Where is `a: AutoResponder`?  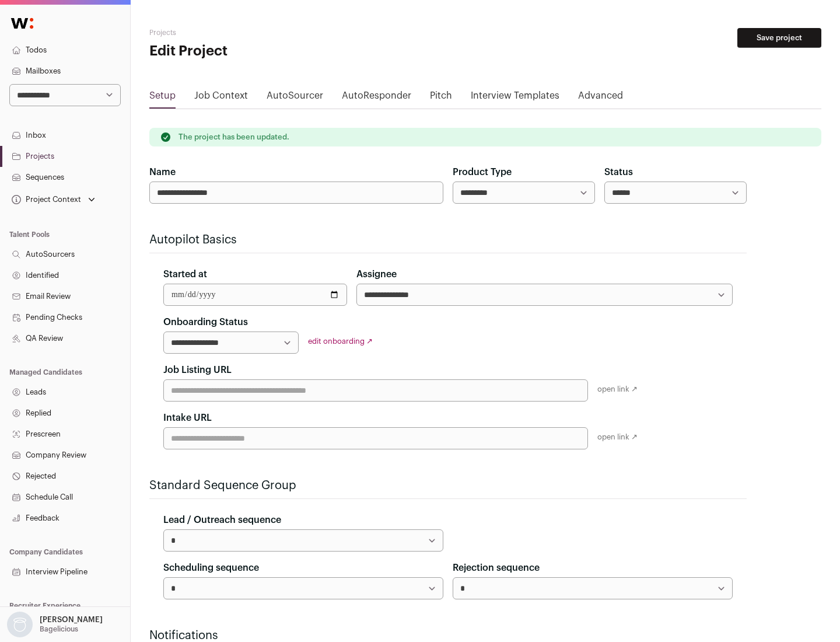
a: AutoResponder is located at coordinates (376, 98).